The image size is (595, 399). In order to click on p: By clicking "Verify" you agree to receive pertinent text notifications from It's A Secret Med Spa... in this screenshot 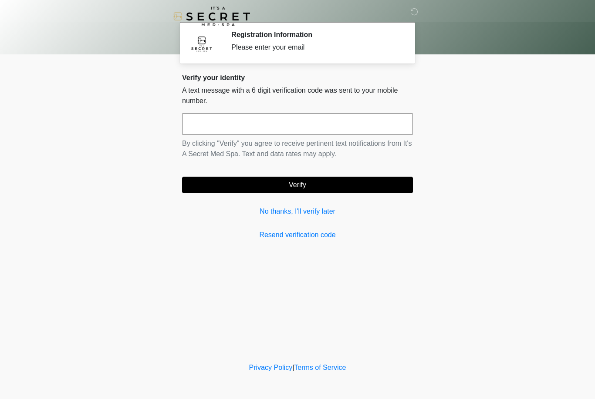, I will do `click(297, 149)`.